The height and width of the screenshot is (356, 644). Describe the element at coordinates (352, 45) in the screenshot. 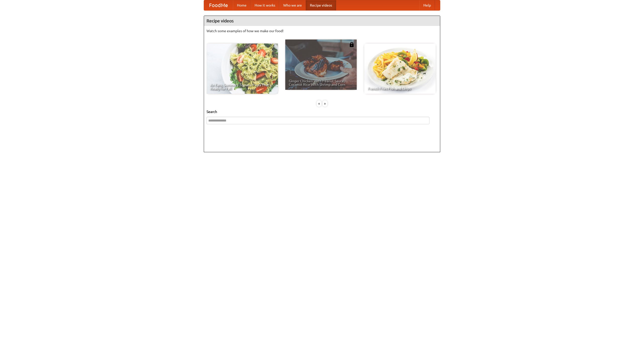

I see `img: 483408.png` at that location.